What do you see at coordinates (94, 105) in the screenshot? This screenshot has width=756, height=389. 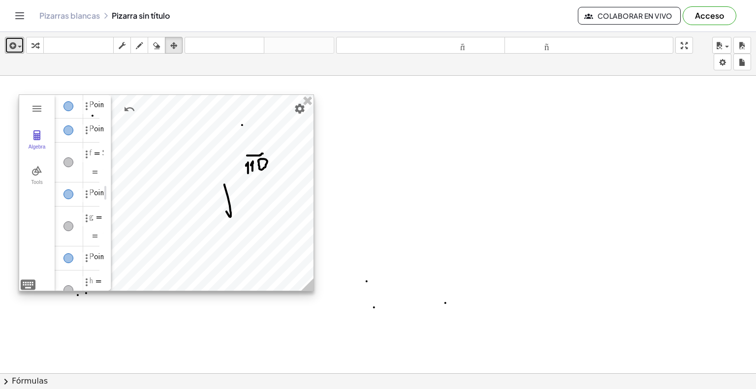 I see `div: Point A` at bounding box center [94, 105].